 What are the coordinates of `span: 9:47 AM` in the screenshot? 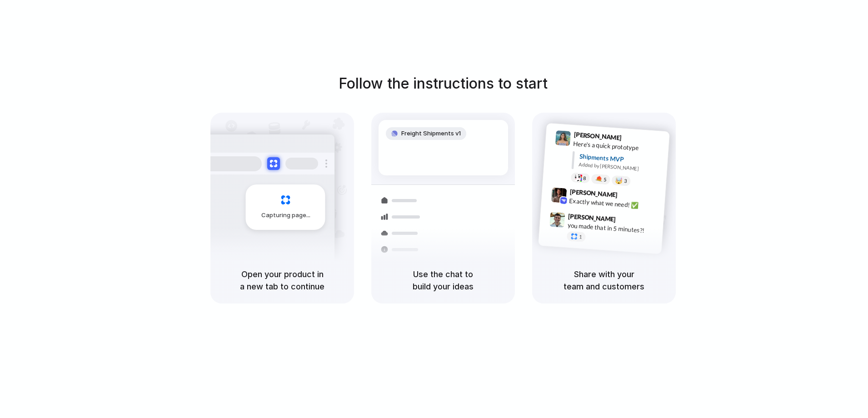 It's located at (628, 221).